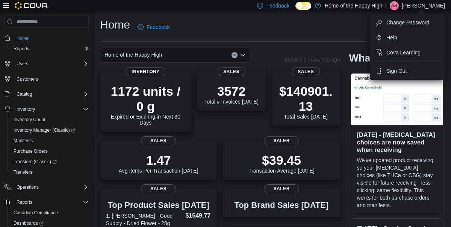  I want to click on img: Cova, so click(32, 6).